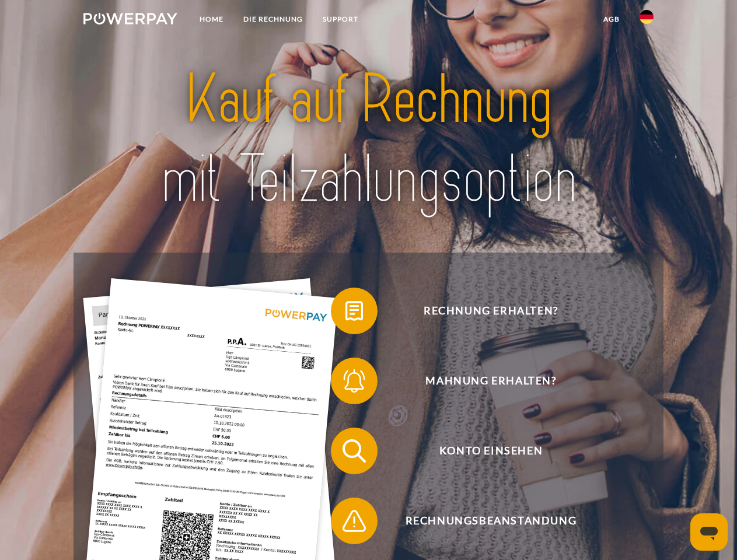  I want to click on img: qb_search.svg, so click(354, 451).